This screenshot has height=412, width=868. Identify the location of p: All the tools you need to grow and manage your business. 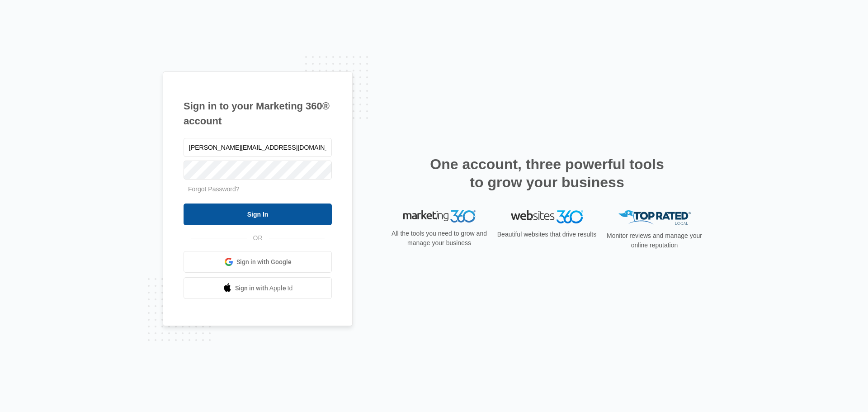
(439, 239).